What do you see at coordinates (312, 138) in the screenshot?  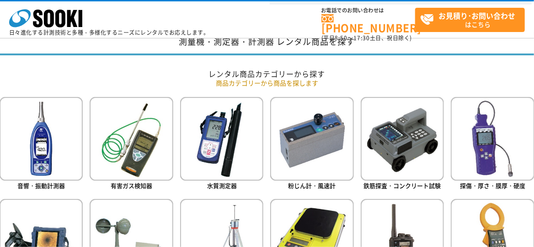 I see `img: 粉じん計・風速計` at bounding box center [312, 138].